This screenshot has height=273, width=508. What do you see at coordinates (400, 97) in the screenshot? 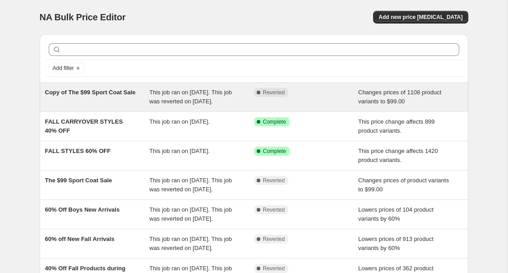
I see `span: Changes prices of 1108 product variants to $99.00` at bounding box center [400, 97].